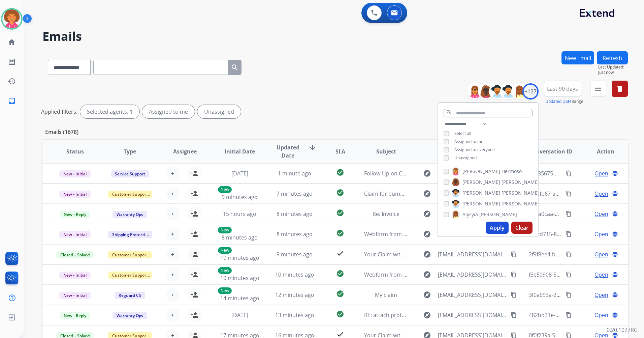  I want to click on span: Claim for bumper, so click(386, 194).